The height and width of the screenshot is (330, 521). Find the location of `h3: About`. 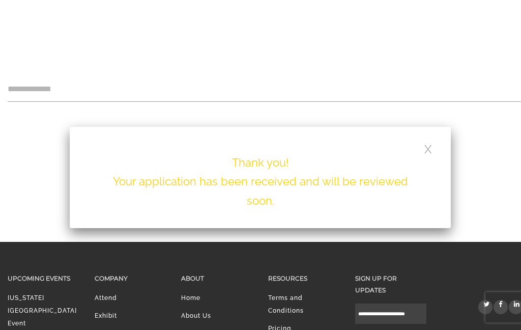

h3: About is located at coordinates (217, 278).